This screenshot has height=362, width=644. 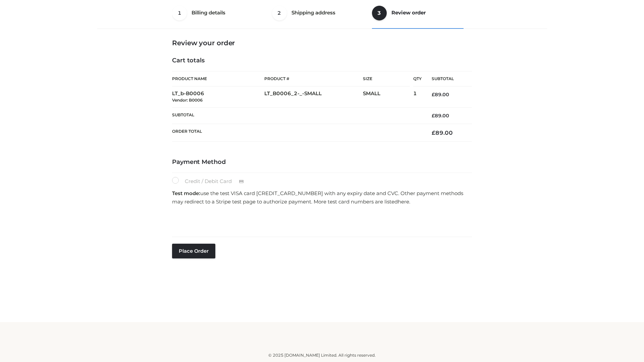 What do you see at coordinates (417, 97) in the screenshot?
I see `td: 1` at bounding box center [417, 97].